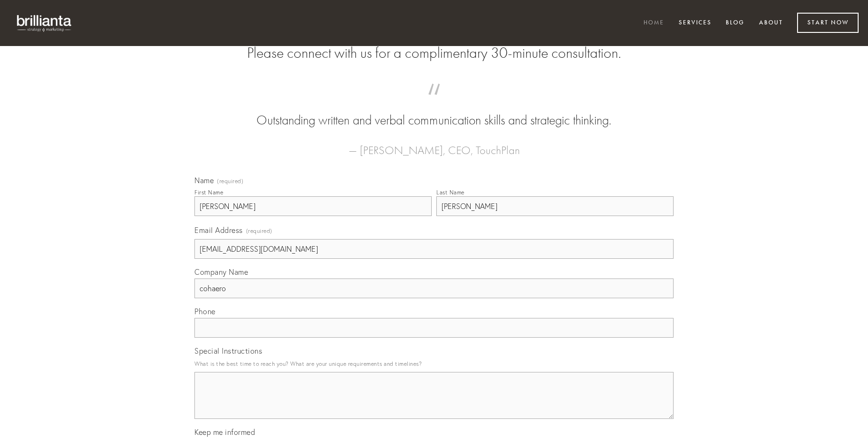 The height and width of the screenshot is (441, 868). I want to click on blockquote: Outstanding written and verbal communication skills and strategic thinking., so click(434, 111).